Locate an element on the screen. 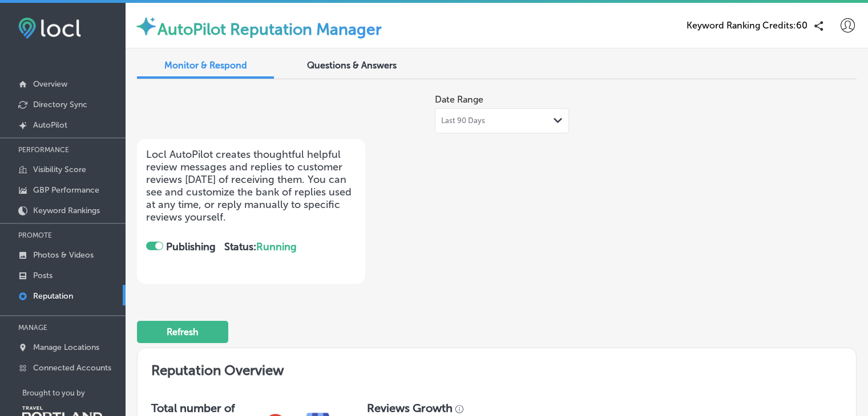  strong: Publishing is located at coordinates (191, 247).